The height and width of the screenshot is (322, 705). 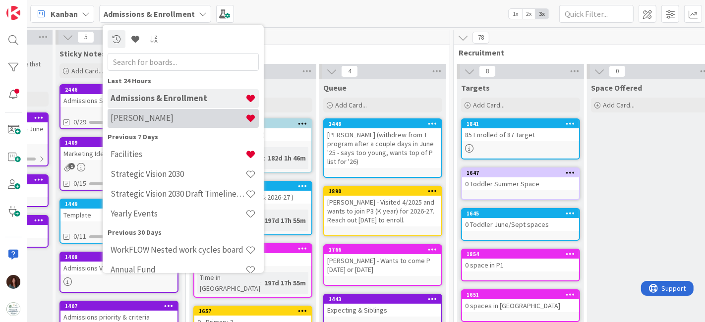 What do you see at coordinates (350, 71) in the screenshot?
I see `span: 4` at bounding box center [350, 71].